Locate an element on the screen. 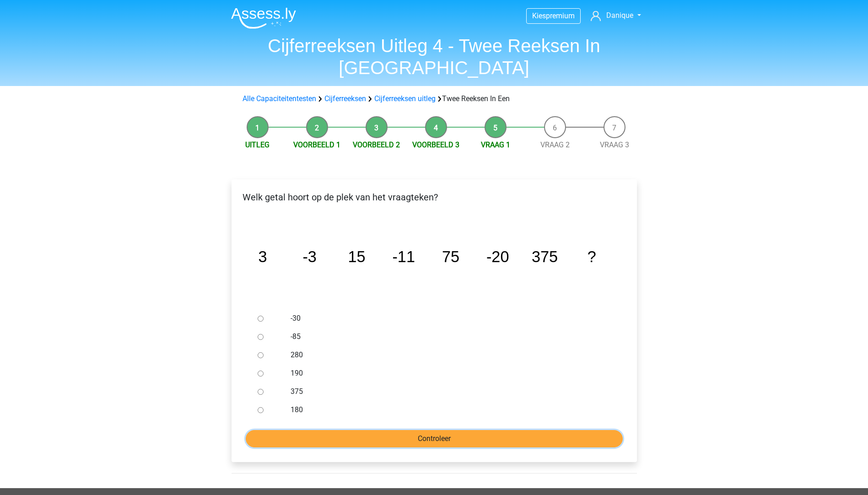  a: Kiespremium is located at coordinates (553, 15).